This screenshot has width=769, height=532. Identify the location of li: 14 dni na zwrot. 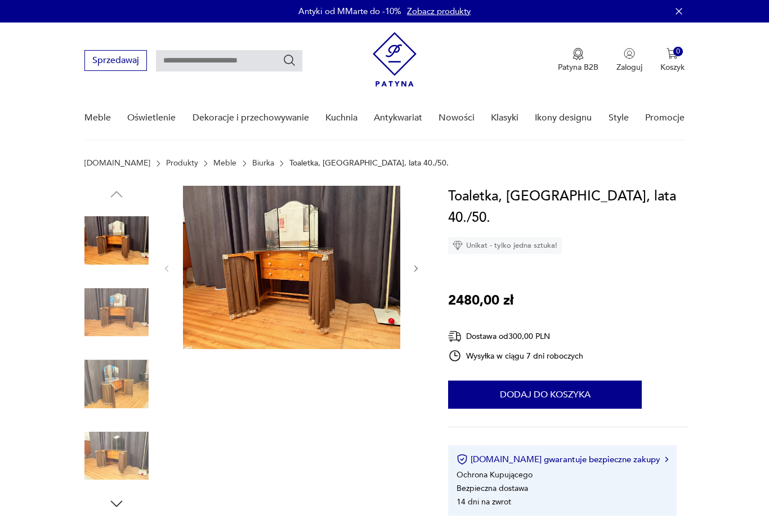
(484, 502).